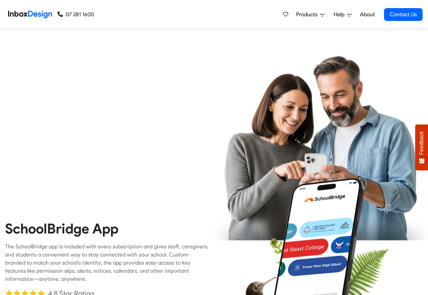 The height and width of the screenshot is (295, 428). Describe the element at coordinates (367, 15) in the screenshot. I see `a: About` at that location.